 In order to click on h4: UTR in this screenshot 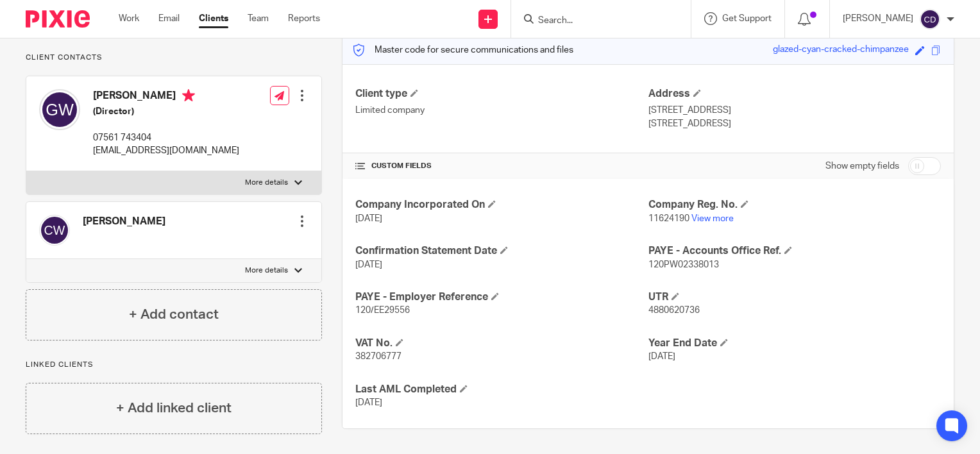, I will do `click(795, 297)`.